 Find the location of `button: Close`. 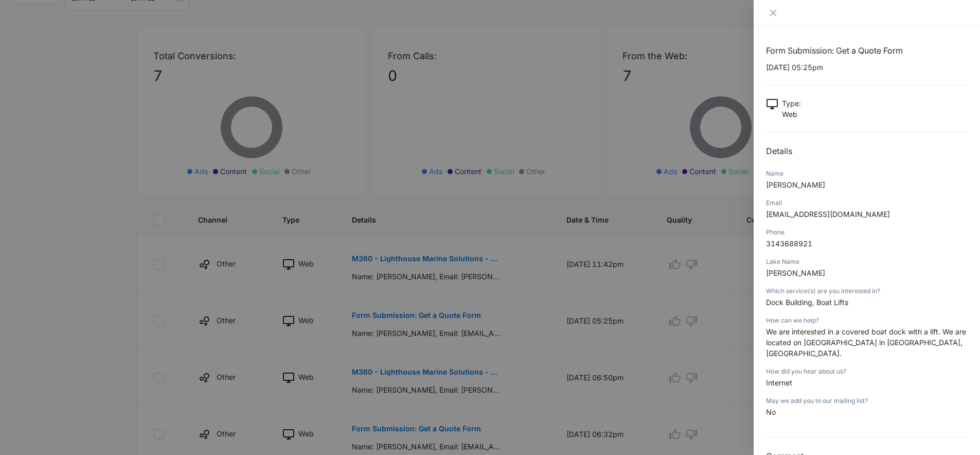

button: Close is located at coordinates (773, 13).